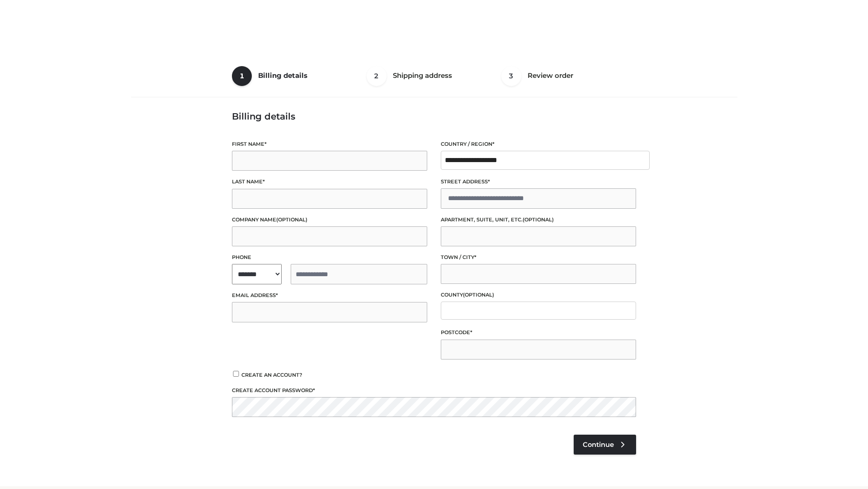  Describe the element at coordinates (330, 257) in the screenshot. I see `label: Phone` at that location.